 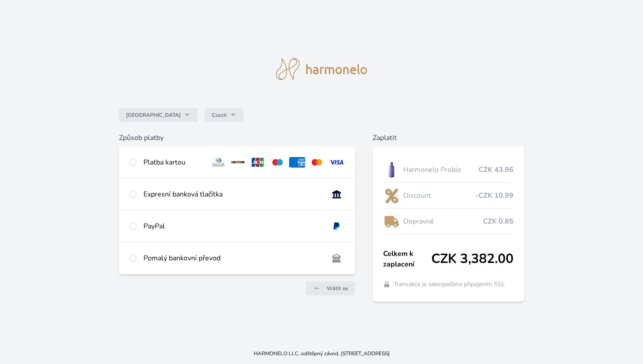 What do you see at coordinates (496, 170) in the screenshot?
I see `span: CZK 43.96` at bounding box center [496, 170].